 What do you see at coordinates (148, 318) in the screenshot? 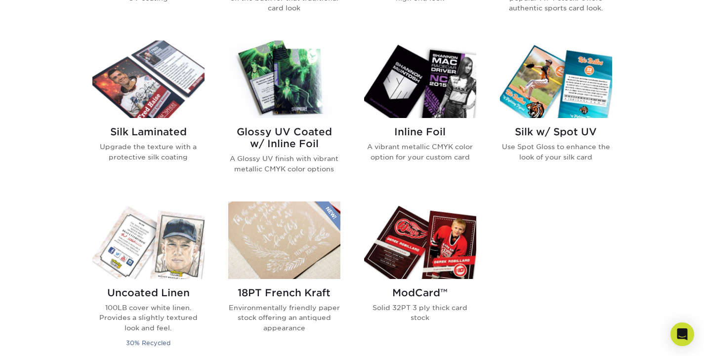
I see `p: 100LB cover white linen. Provides a slightly textured look and feel.` at bounding box center [148, 318].